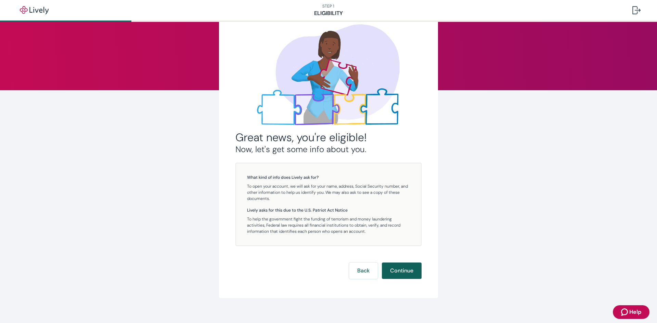  Describe the element at coordinates (402, 271) in the screenshot. I see `button: Continue` at that location.